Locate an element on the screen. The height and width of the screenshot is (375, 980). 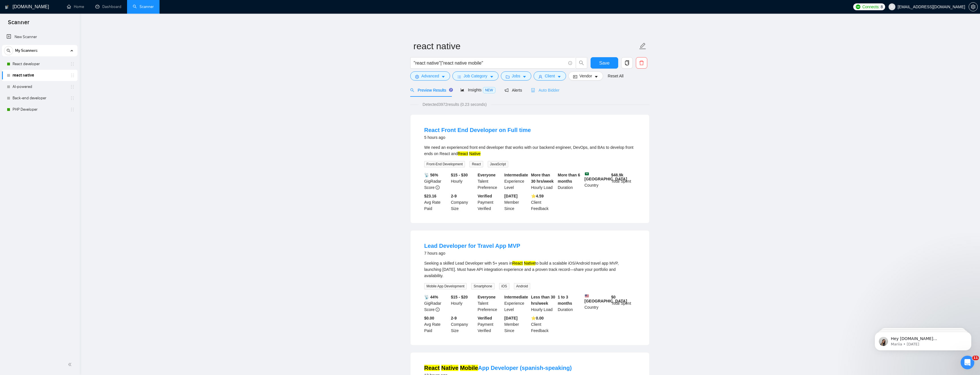
a: searchScanner is located at coordinates (143, 7).